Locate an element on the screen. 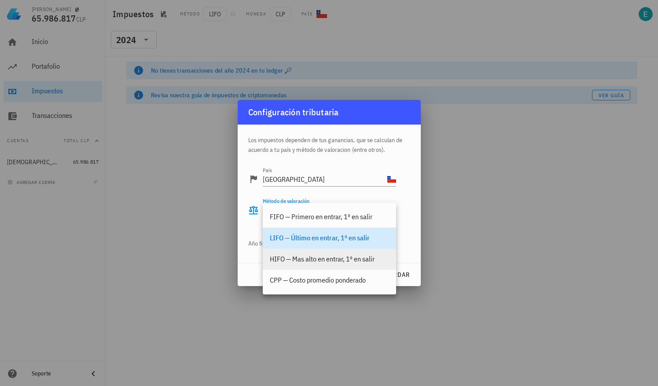 The width and height of the screenshot is (658, 386). div: Configuración tributaria is located at coordinates (293, 112).